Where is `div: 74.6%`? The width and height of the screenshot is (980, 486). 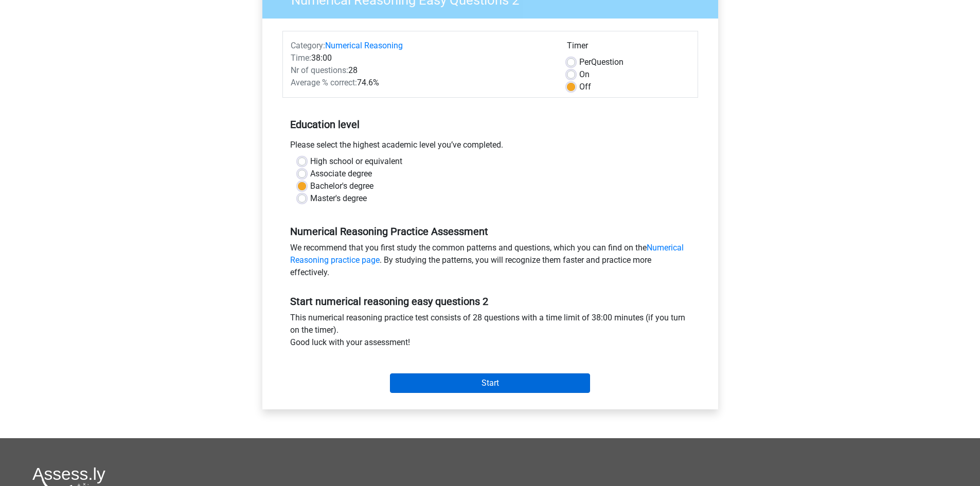 div: 74.6% is located at coordinates (421, 83).